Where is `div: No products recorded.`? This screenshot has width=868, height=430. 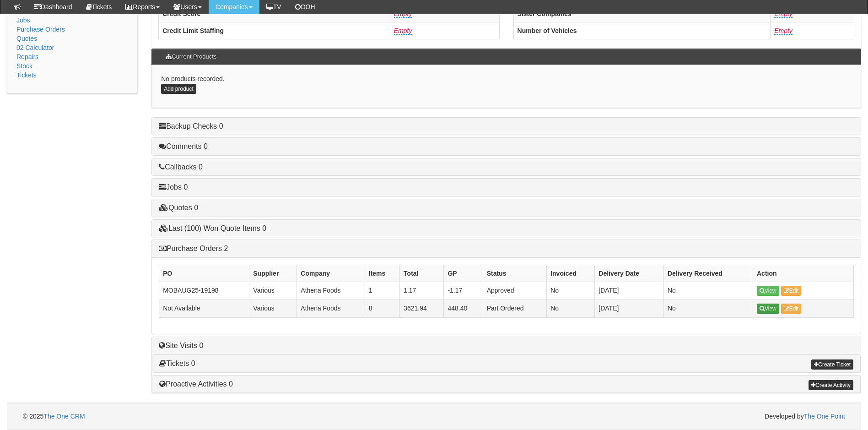 div: No products recorded. is located at coordinates (506, 86).